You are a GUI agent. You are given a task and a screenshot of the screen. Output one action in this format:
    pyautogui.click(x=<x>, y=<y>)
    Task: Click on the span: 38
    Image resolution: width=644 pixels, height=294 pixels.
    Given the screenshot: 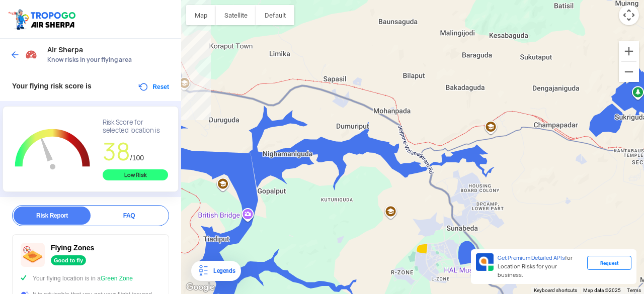 What is the action you would take?
    pyautogui.click(x=116, y=151)
    